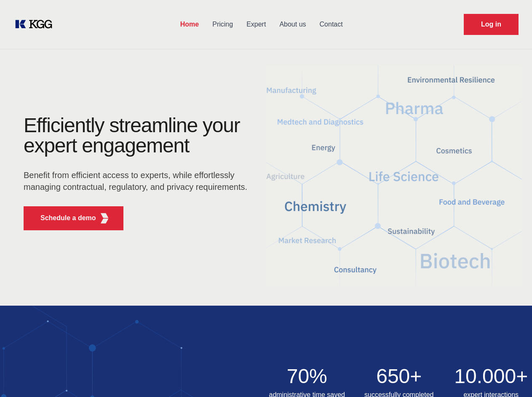 This screenshot has height=397, width=532. Describe the element at coordinates (331, 25) in the screenshot. I see `a: Contact` at that location.